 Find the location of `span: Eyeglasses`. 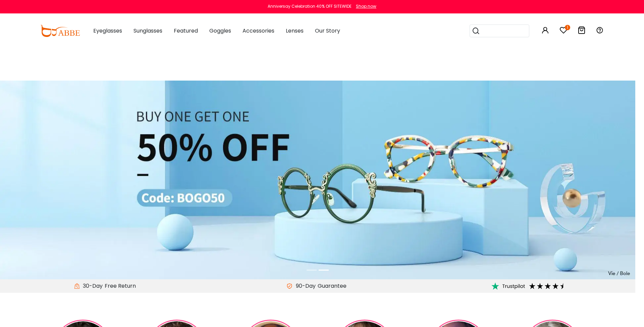

span: Eyeglasses is located at coordinates (108, 31).